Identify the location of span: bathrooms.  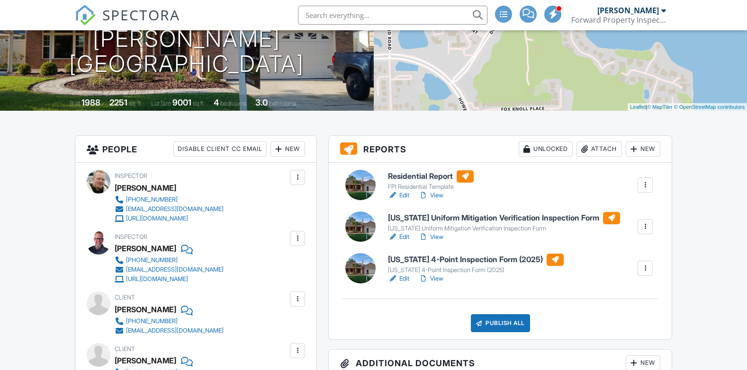
(282, 103).